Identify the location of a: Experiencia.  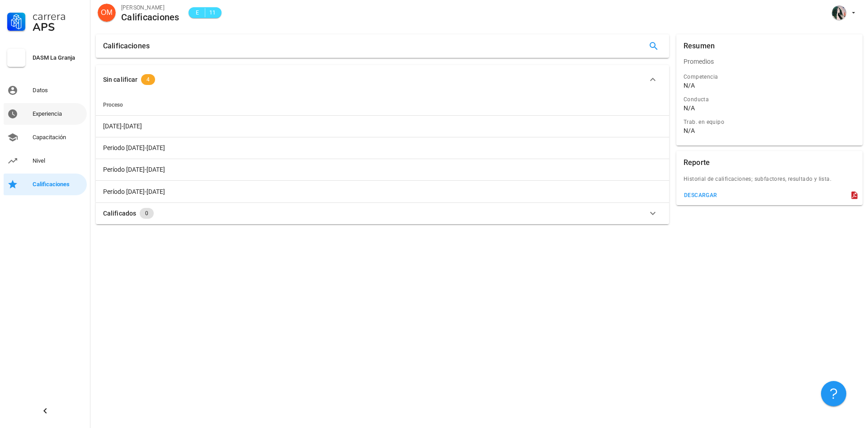
(45, 114).